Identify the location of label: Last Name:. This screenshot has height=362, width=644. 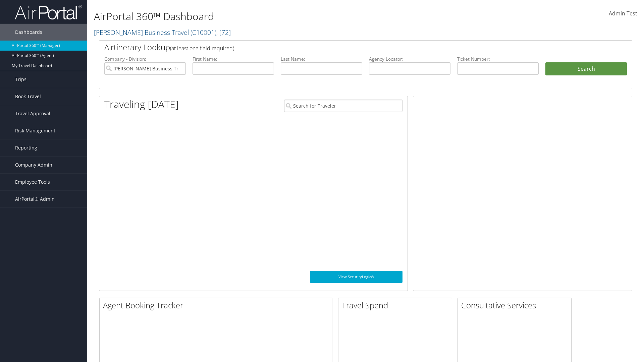
(322, 59).